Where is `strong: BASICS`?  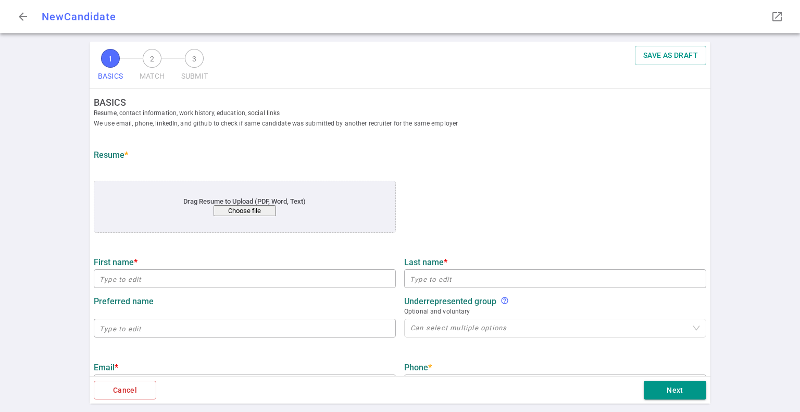
strong: BASICS is located at coordinates (404, 102).